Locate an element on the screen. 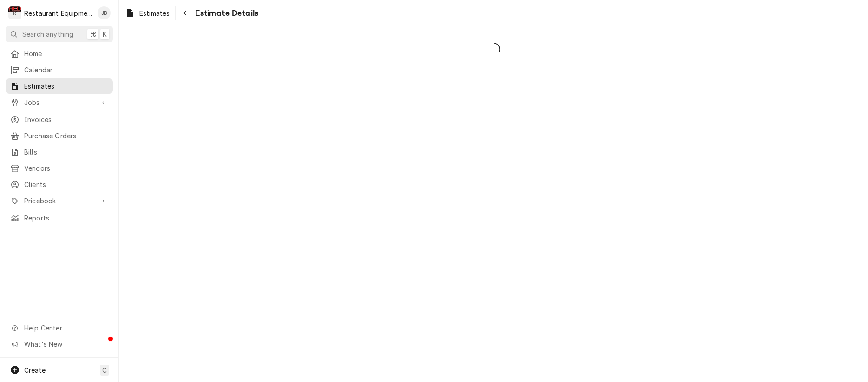 The width and height of the screenshot is (868, 382). span: Clients is located at coordinates (66, 184).